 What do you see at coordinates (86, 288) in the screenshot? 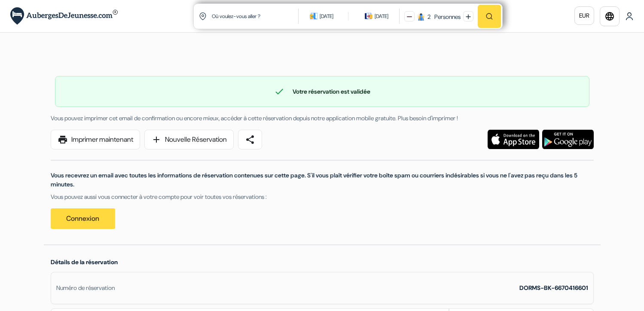
I see `div: Numéro de réservation` at bounding box center [86, 288].